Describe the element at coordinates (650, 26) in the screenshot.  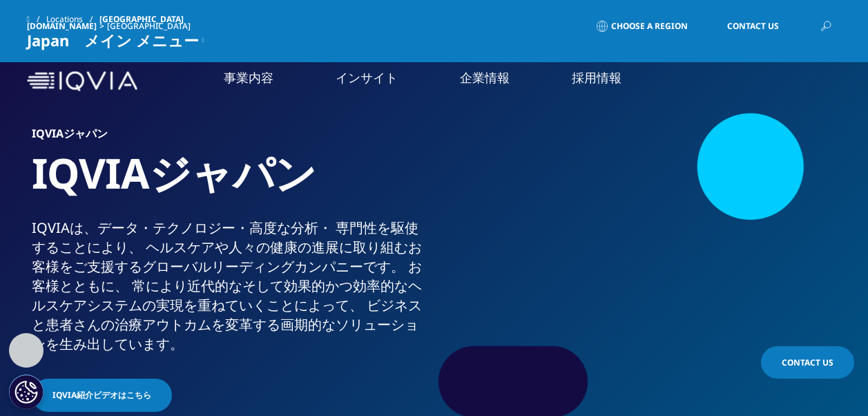
I see `span: Choose a Region` at that location.